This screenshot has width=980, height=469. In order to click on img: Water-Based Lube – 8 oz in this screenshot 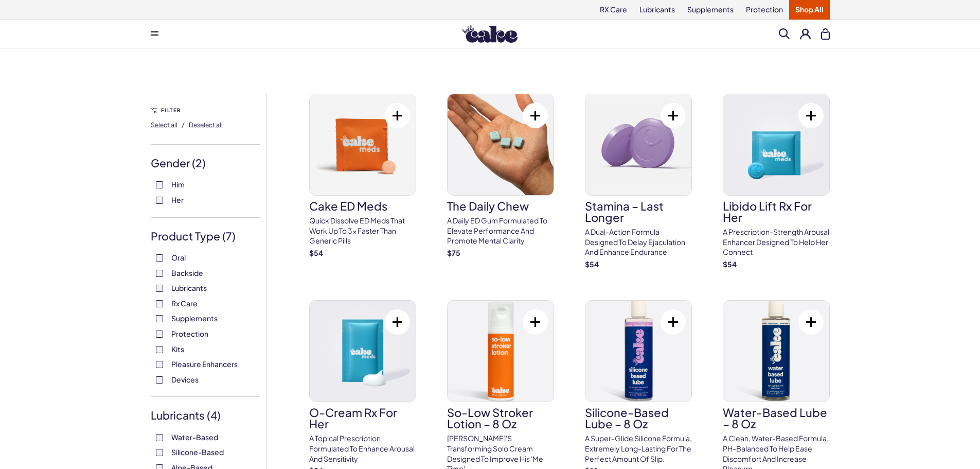, I will do `click(776, 351)`.